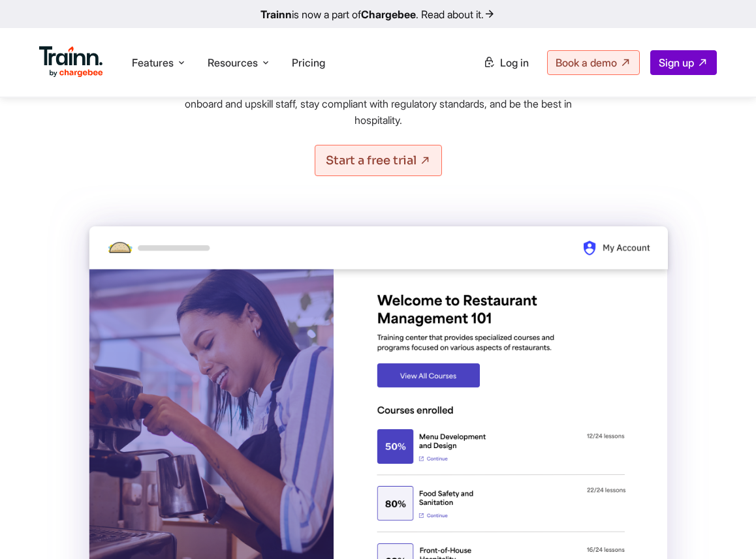 This screenshot has height=559, width=756. Describe the element at coordinates (276, 14) in the screenshot. I see `b: Trainn` at that location.